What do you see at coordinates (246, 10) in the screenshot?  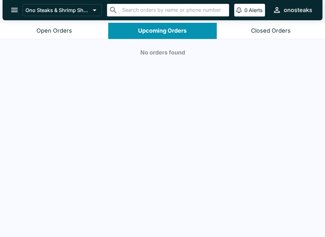 I see `p: 0` at bounding box center [246, 10].